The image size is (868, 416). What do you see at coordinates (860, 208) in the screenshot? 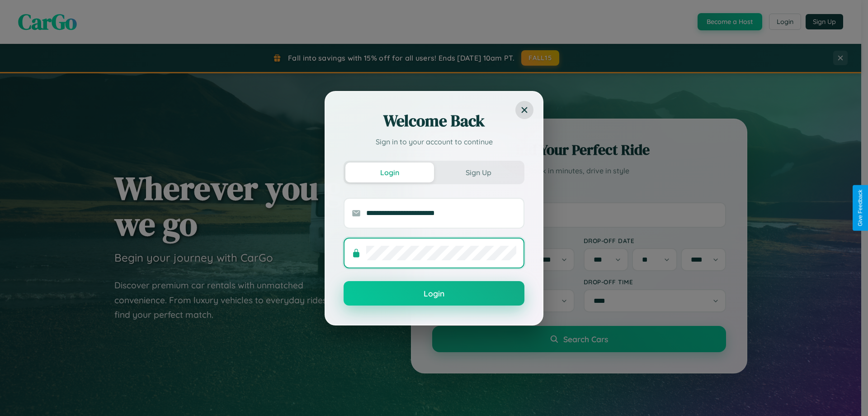
I see `div: Give Feedback` at bounding box center [860, 208].